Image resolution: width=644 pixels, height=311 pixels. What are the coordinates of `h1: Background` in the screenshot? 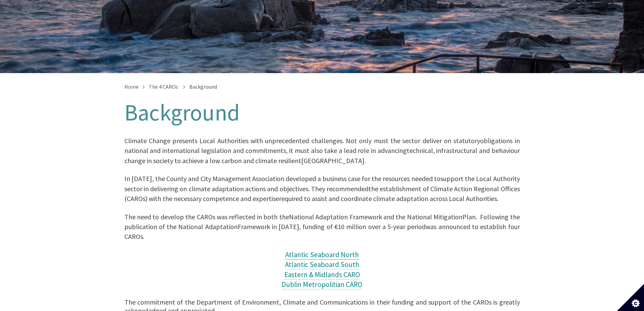 It's located at (322, 113).